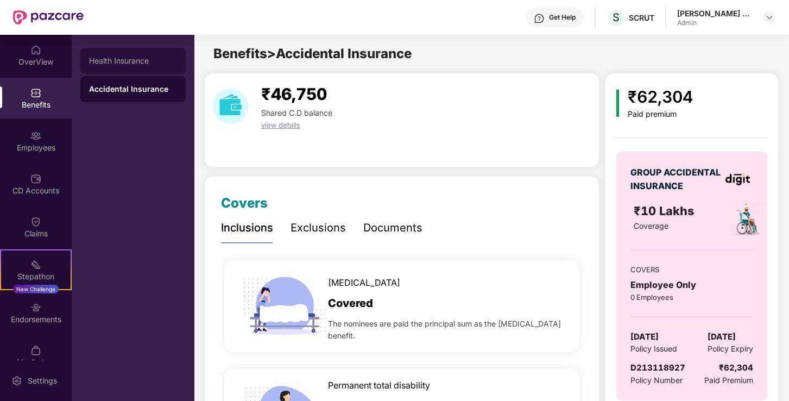 The width and height of the screenshot is (789, 401). I want to click on div: New Challenge, so click(36, 289).